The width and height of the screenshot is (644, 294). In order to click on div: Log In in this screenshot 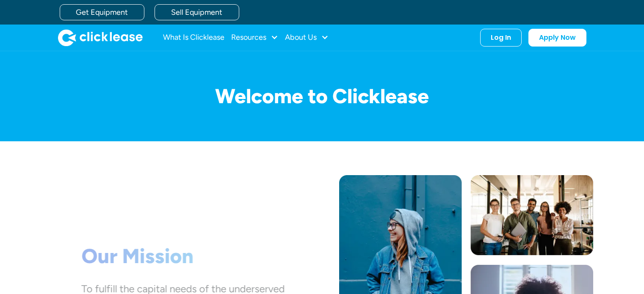, I will do `click(501, 38)`.